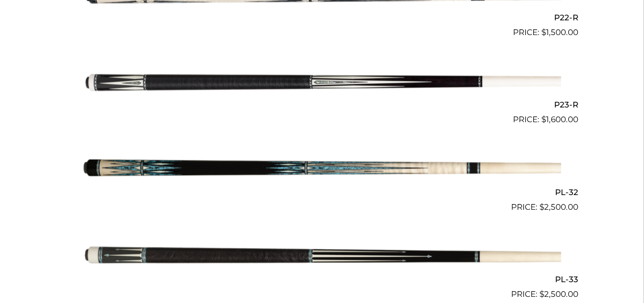 The height and width of the screenshot is (303, 644). I want to click on a: PL-33 $2,500.00, so click(322, 259).